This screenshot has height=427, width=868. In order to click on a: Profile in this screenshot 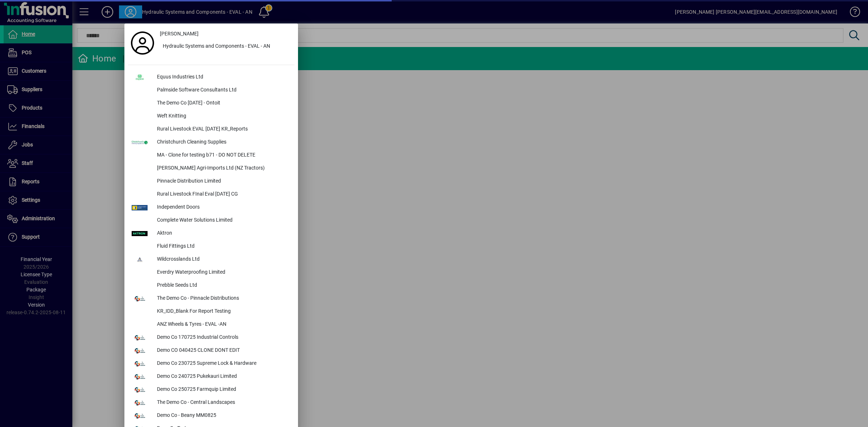, I will do `click(143, 43)`.